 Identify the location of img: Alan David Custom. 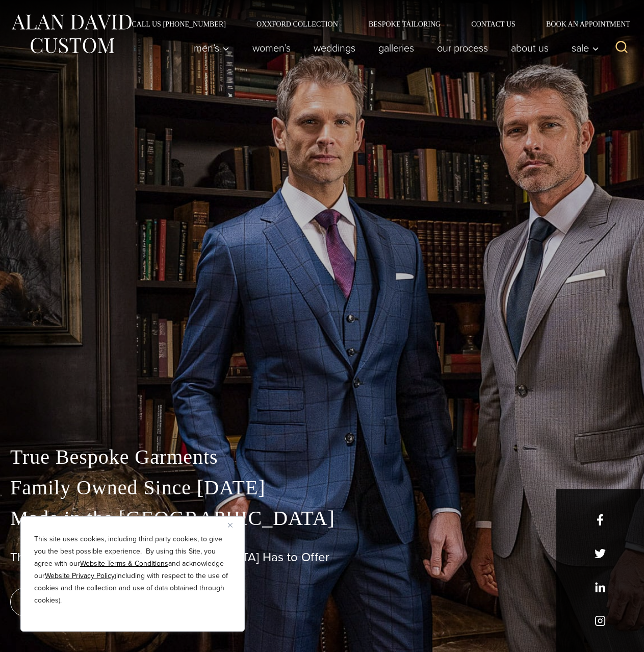
(72, 33).